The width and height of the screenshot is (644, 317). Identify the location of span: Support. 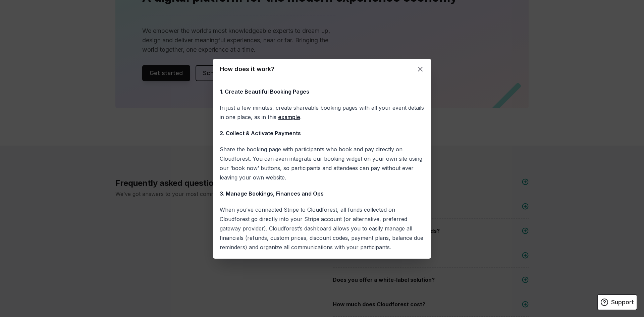
(623, 302).